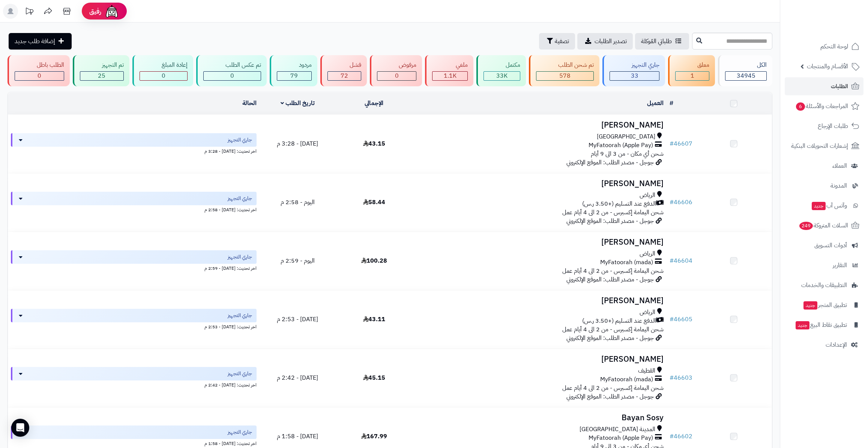 Image resolution: width=868 pixels, height=448 pixels. What do you see at coordinates (828, 67) in the screenshot?
I see `span: الأقسام والمنتجات` at bounding box center [828, 67].